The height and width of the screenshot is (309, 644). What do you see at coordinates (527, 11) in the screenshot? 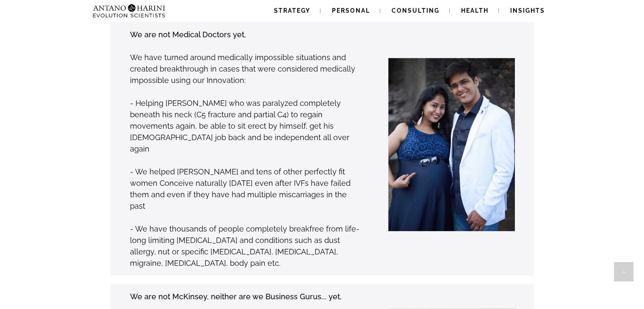
I see `span: Insights` at bounding box center [527, 11].